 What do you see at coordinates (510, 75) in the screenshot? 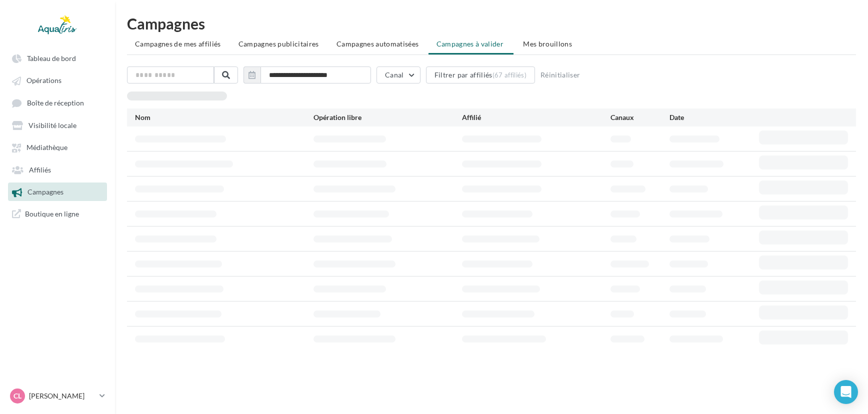
I see `div: (67 affiliés)` at bounding box center [510, 75].